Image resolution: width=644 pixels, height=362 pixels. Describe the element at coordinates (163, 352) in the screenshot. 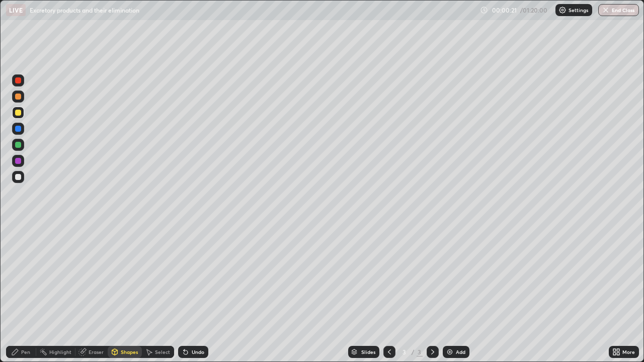

I see `div: Select` at that location.